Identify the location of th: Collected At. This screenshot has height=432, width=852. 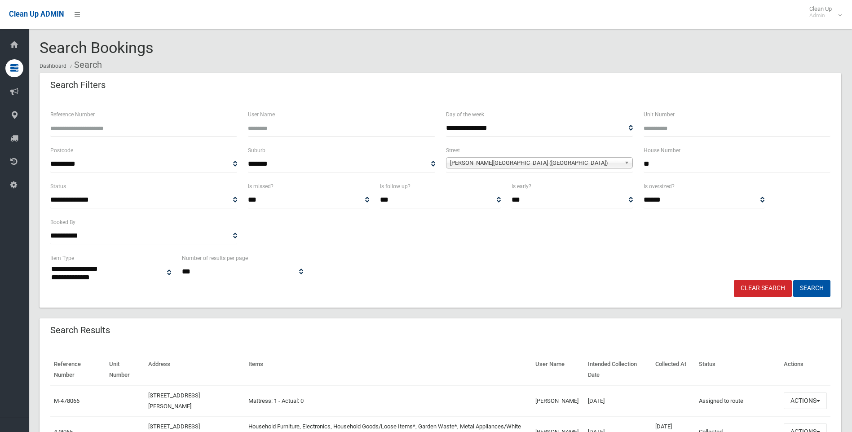
(674, 370).